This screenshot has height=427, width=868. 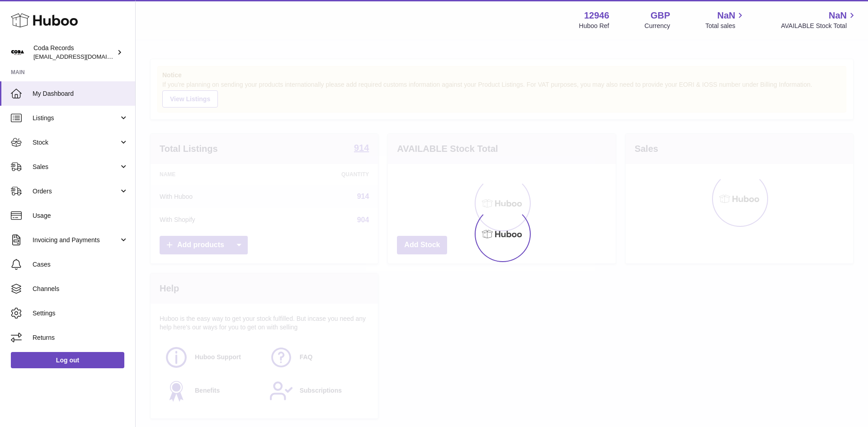 I want to click on a: Log out, so click(x=68, y=360).